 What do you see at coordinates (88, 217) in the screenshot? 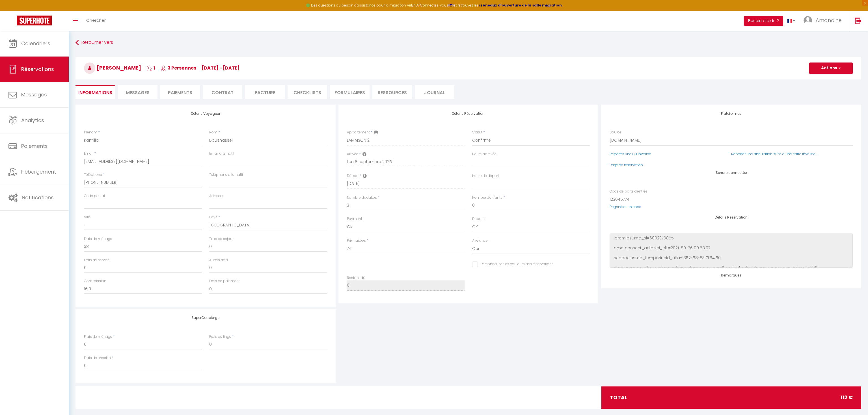
I see `label: Ville` at bounding box center [88, 217].